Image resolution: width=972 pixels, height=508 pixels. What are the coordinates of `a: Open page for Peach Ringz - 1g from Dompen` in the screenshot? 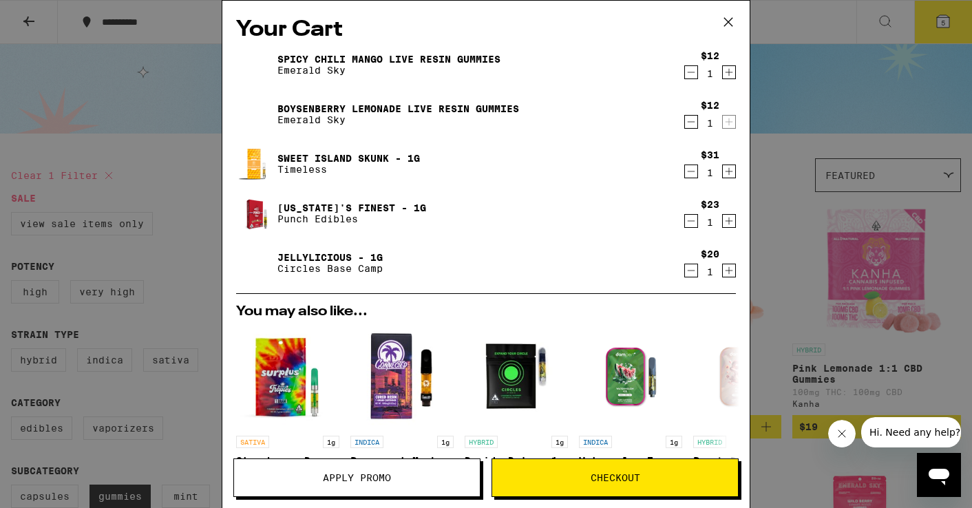 It's located at (745, 410).